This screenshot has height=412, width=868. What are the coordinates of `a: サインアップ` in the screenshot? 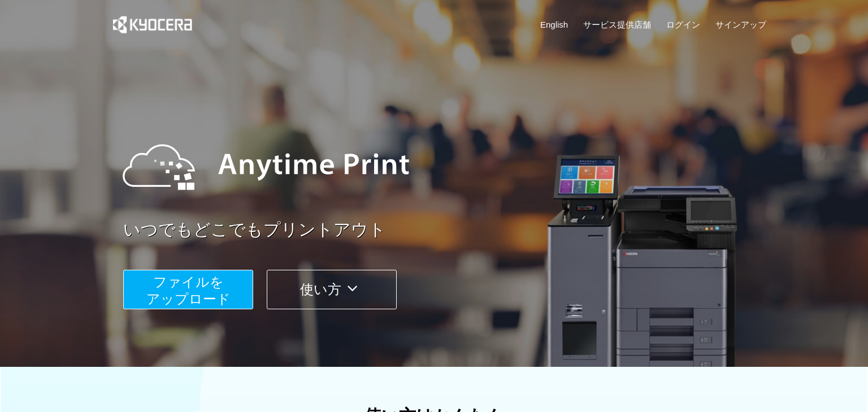 It's located at (741, 25).